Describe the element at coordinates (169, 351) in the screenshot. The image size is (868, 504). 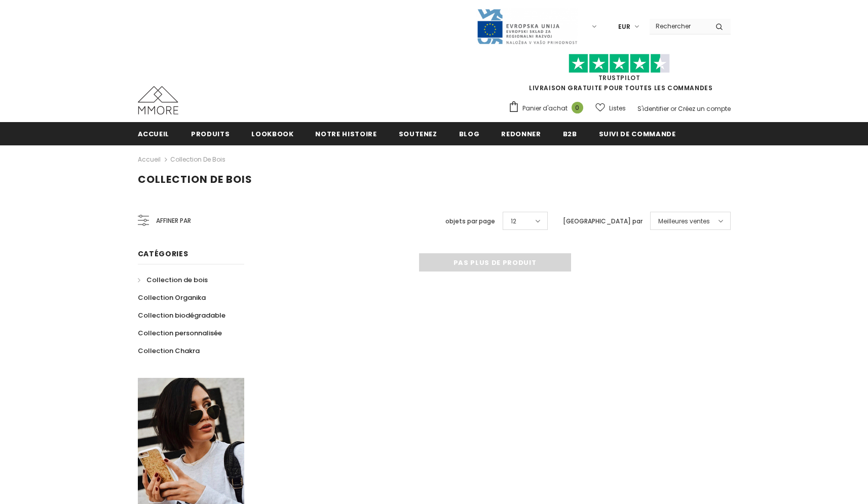
I see `span: Collection Chakra` at that location.